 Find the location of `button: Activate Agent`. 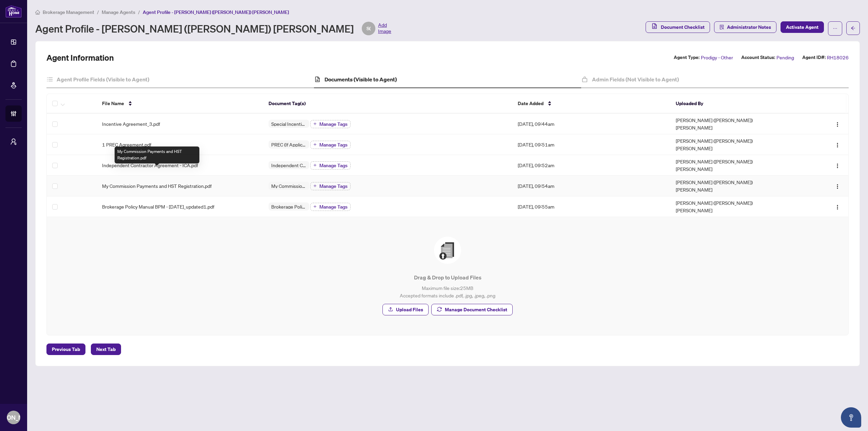

button: Activate Agent is located at coordinates (802, 27).